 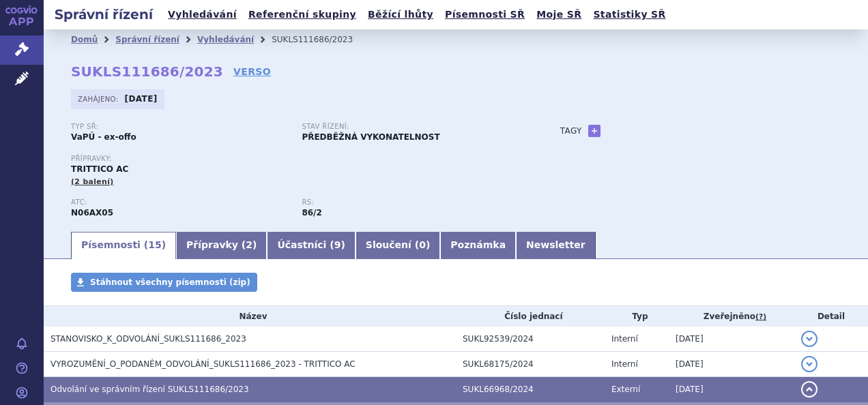 What do you see at coordinates (477, 246) in the screenshot?
I see `a: Poznámka` at bounding box center [477, 246].